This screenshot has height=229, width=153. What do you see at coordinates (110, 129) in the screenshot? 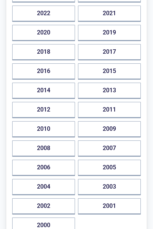
I see `button: 2009` at bounding box center [110, 129].